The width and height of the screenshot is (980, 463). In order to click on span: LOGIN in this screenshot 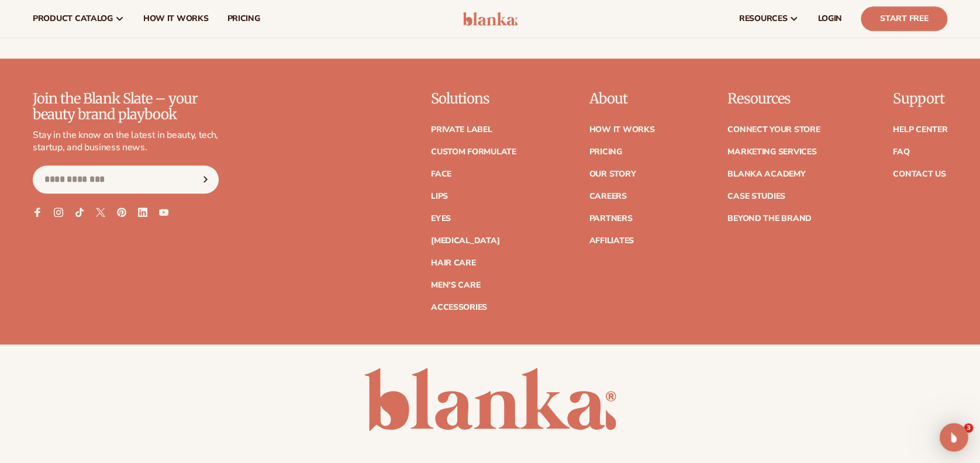, I will do `click(830, 19)`.